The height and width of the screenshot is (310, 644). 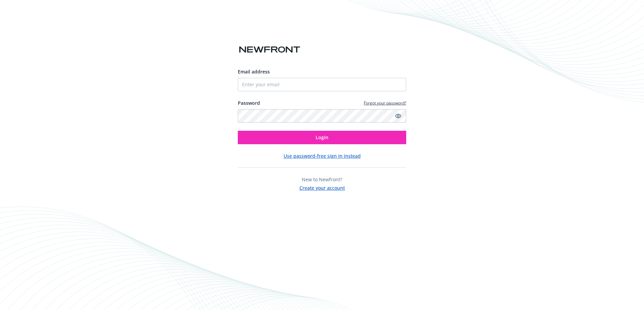 I want to click on span: New to Newfront?, so click(x=322, y=179).